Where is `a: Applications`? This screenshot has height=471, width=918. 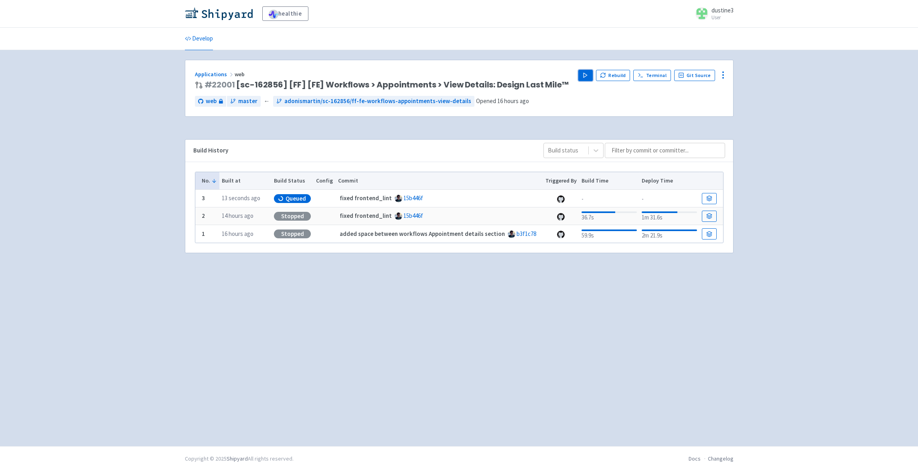
a: Applications is located at coordinates (215, 74).